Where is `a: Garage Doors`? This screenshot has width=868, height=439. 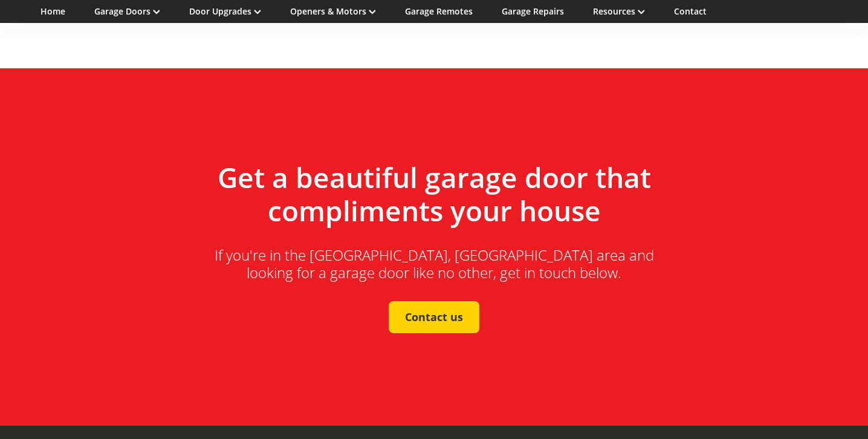
a: Garage Doors is located at coordinates (127, 11).